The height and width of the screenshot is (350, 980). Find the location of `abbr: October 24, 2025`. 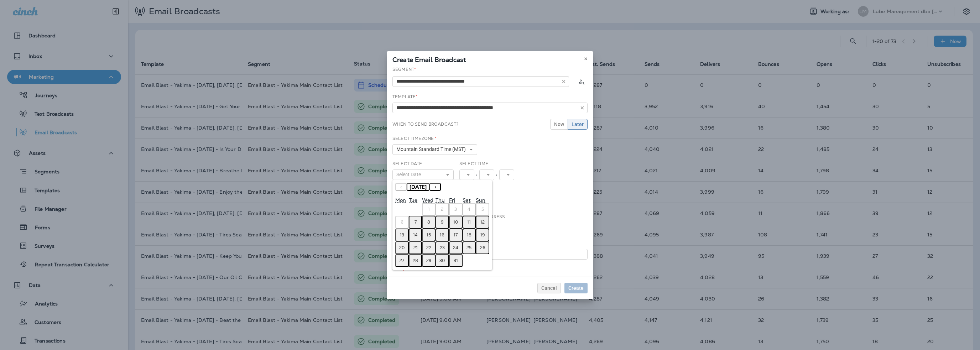

abbr: October 24, 2025 is located at coordinates (456, 248).